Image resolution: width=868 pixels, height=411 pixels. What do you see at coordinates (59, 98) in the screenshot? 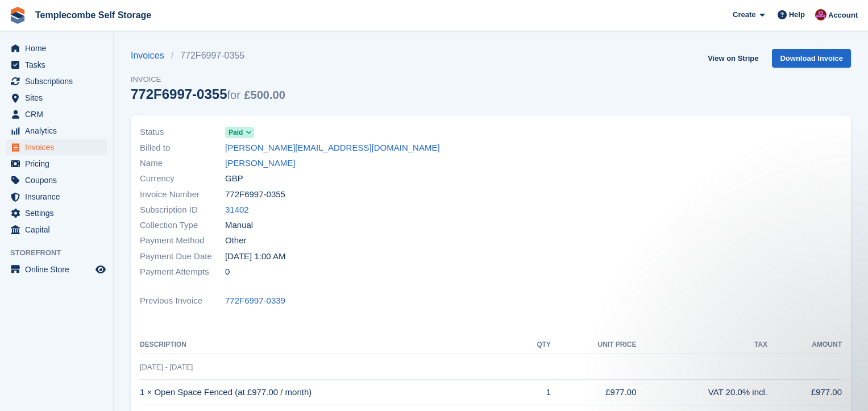
I see `span: Sites` at bounding box center [59, 98].